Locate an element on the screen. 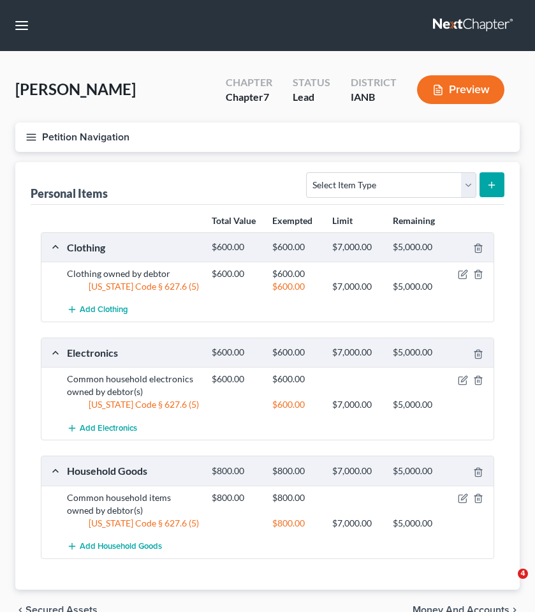 The height and width of the screenshot is (612, 535). div: District is located at coordinates (374, 82).